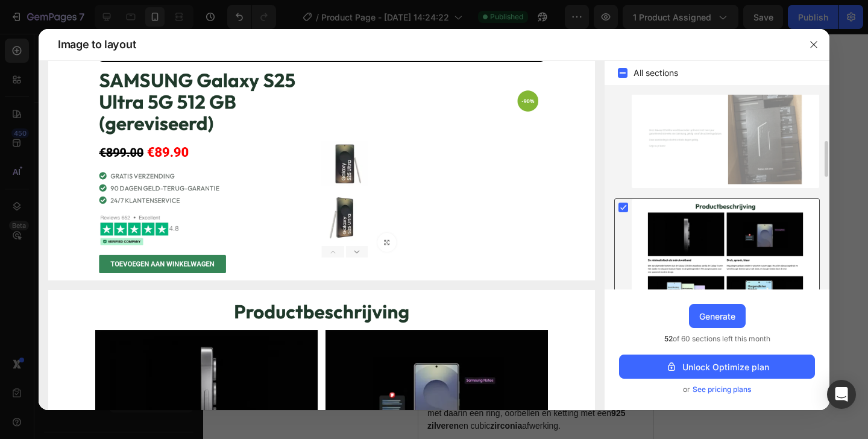 Image resolution: width=868 pixels, height=439 pixels. I want to click on a: Button, so click(118, 255).